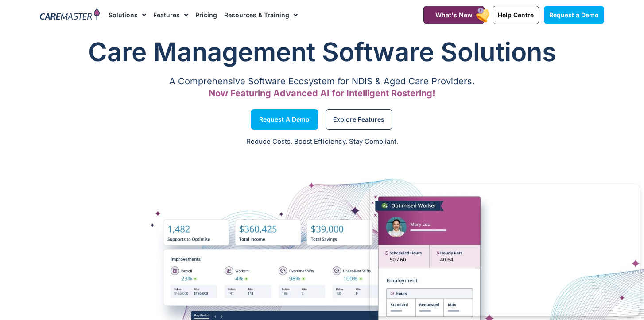 This screenshot has width=644, height=320. Describe the element at coordinates (322, 93) in the screenshot. I see `span: Now Featuring Advanced AI for Intelligent Rostering!` at that location.